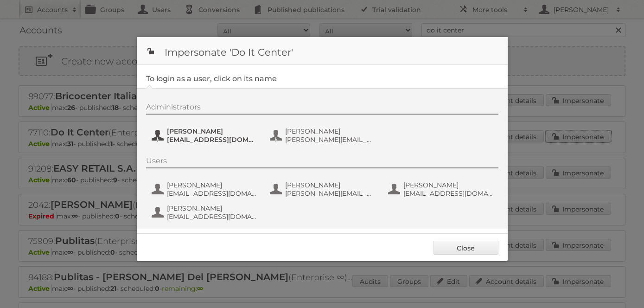 The height and width of the screenshot is (308, 644). What do you see at coordinates (211, 79) in the screenshot?
I see `legend: To login as a user, click on its name` at bounding box center [211, 79].